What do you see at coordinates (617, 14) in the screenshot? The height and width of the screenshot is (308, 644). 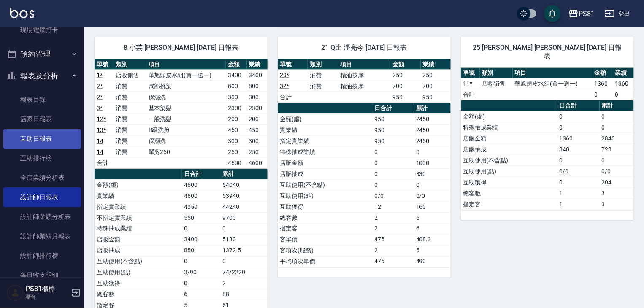 I see `button: 登出` at bounding box center [617, 14].